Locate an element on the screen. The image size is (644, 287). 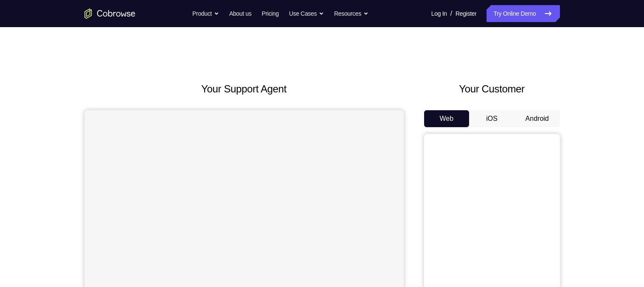
h2: Your Customer is located at coordinates (492, 89).